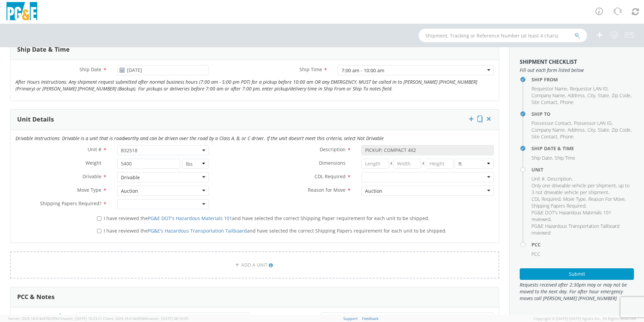 Image resolution: width=644 pixels, height=322 pixels. What do you see at coordinates (363, 70) in the screenshot?
I see `div: 7:00 am - 10:00 am` at bounding box center [363, 70].